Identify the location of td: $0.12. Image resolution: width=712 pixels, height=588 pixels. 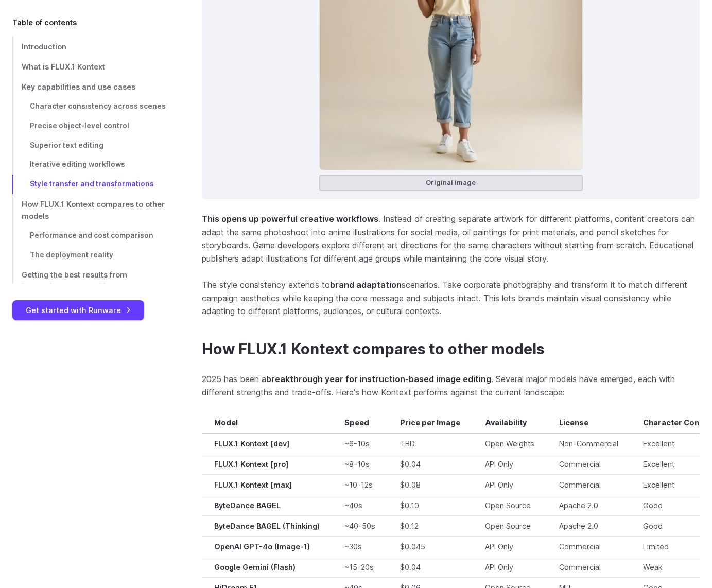
(429, 526).